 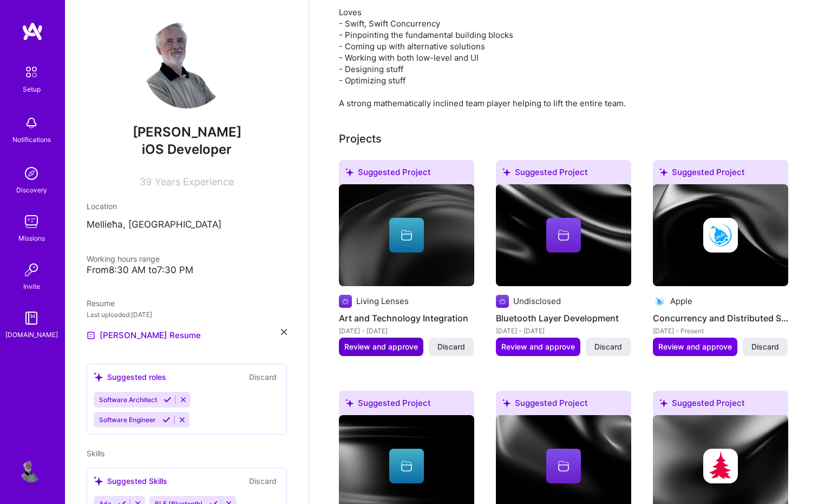 I want to click on div: Apple, so click(x=682, y=301).